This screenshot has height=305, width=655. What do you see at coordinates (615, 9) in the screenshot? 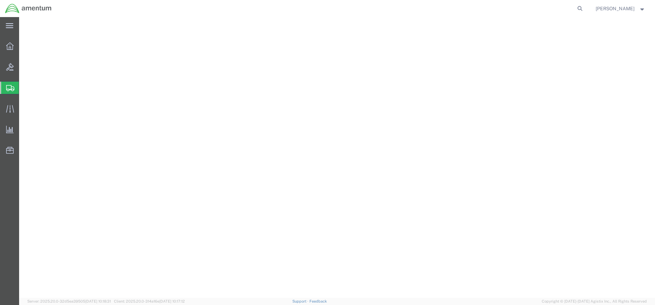
I see `span: Jessica White` at bounding box center [615, 9].